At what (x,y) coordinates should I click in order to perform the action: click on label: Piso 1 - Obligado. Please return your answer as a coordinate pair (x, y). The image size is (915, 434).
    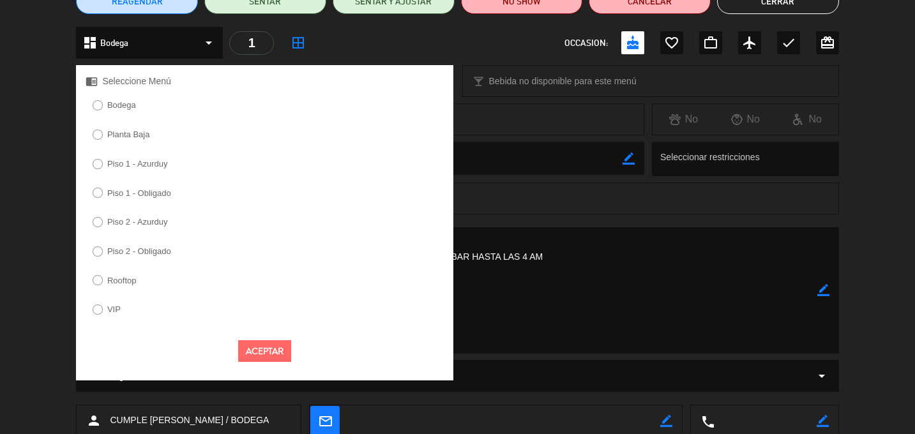
    Looking at the image, I should click on (139, 193).